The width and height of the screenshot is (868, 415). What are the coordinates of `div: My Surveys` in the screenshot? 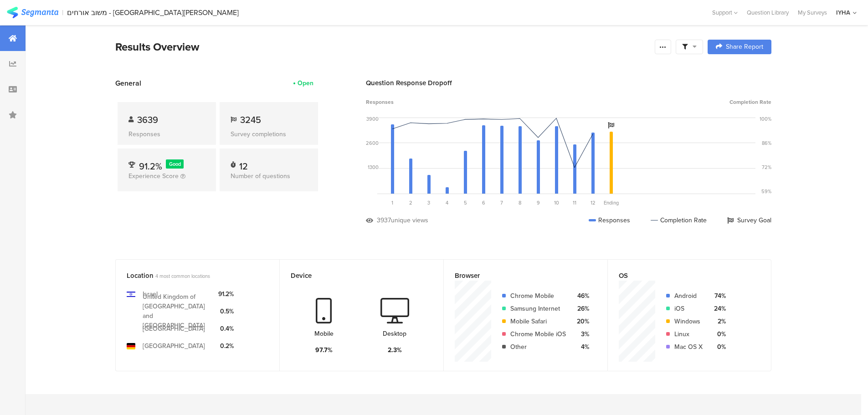 It's located at (812, 13).